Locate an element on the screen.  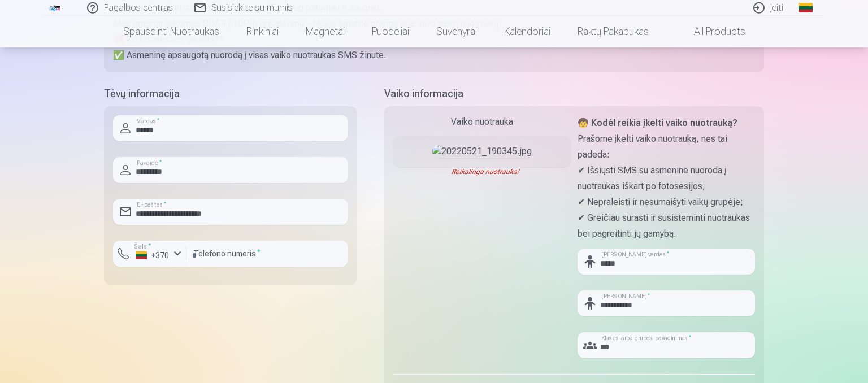
a: Spausdinti nuotraukas is located at coordinates (171, 31).